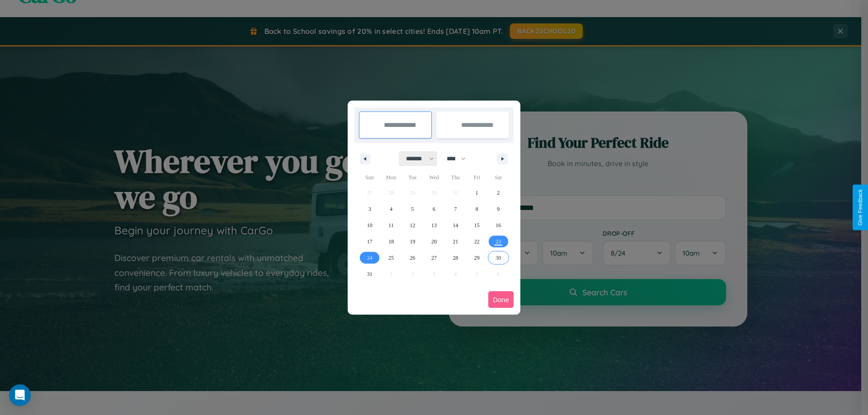  Describe the element at coordinates (370, 226) in the screenshot. I see `button: 10` at that location.